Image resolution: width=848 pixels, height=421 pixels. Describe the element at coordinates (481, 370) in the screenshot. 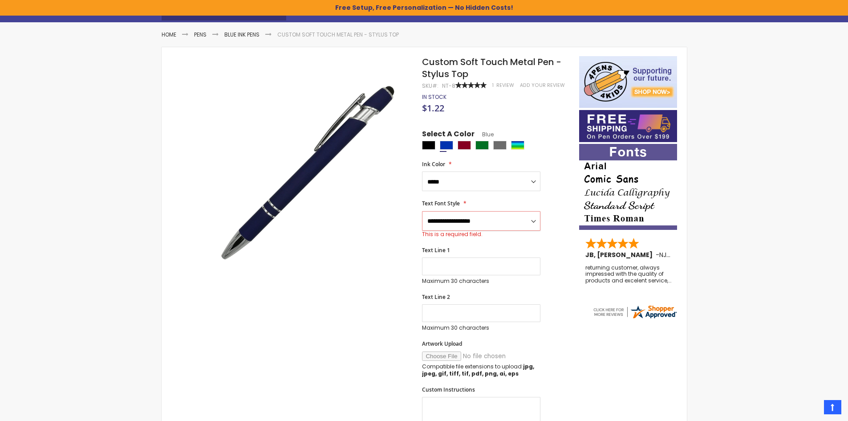

I see `p: Compatible file extensions to upload:` at that location.